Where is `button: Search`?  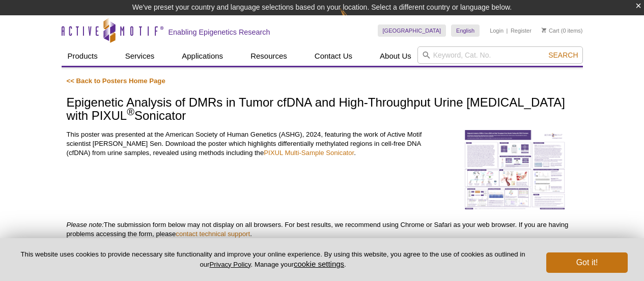
button: Search is located at coordinates (563, 55).